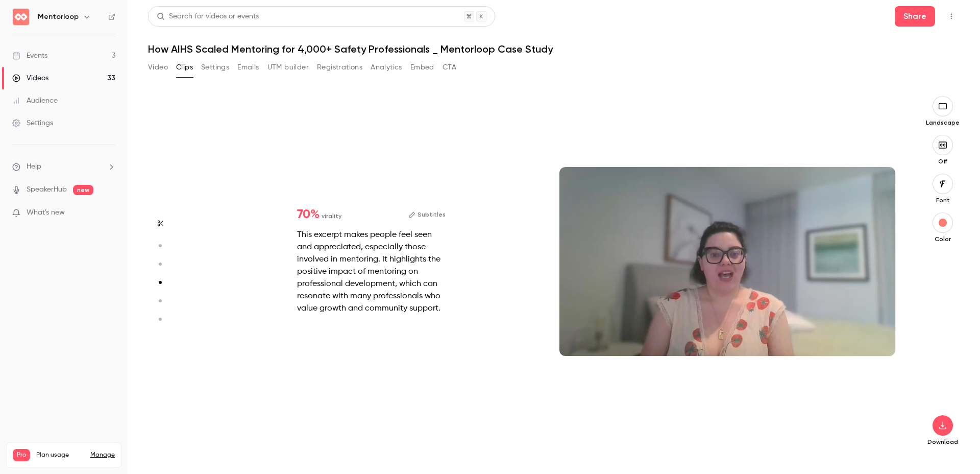 This screenshot has width=980, height=474. I want to click on div: Audience, so click(35, 101).